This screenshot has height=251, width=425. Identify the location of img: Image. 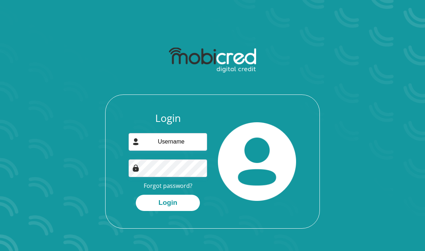
(136, 168).